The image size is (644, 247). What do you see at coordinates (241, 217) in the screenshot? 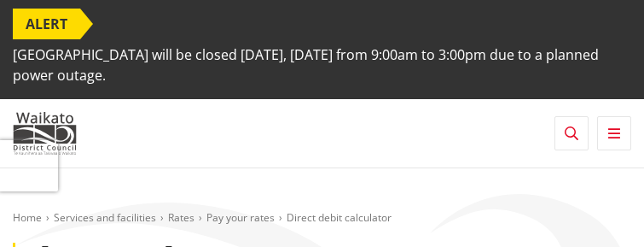
I see `a: Pay your rates` at bounding box center [241, 217].